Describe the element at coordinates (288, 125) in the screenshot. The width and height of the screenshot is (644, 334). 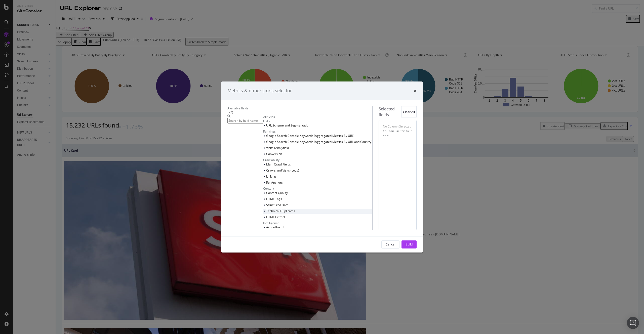
I see `span: URL Scheme and Segmentation` at that location.